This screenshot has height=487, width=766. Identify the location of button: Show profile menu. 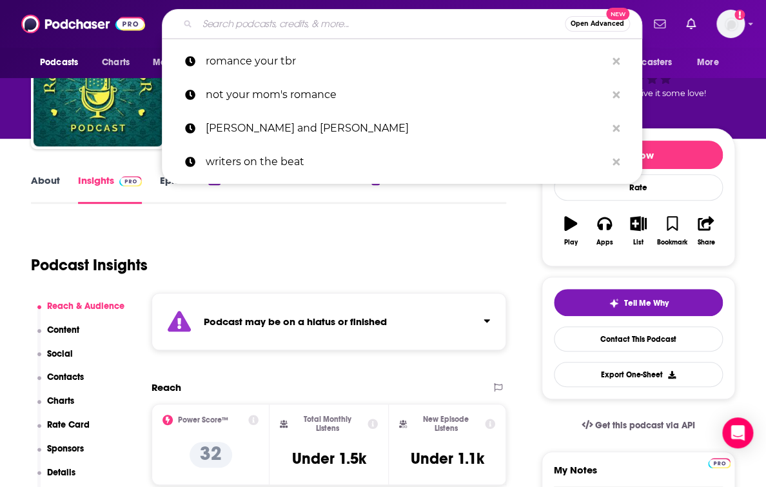
(731, 24).